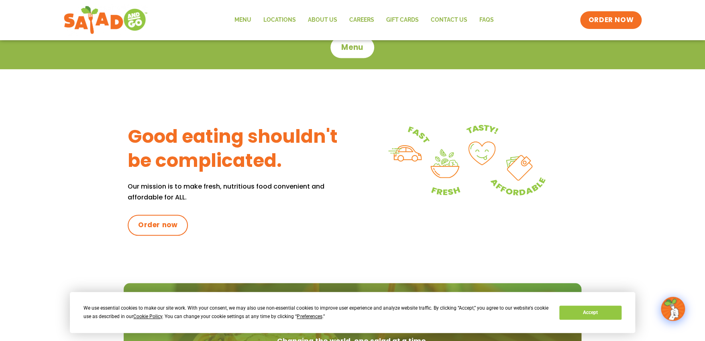  Describe the element at coordinates (240, 192) in the screenshot. I see `p: Our mission is to make fresh, nutritious food convenient and affordable for ALL.` at that location.